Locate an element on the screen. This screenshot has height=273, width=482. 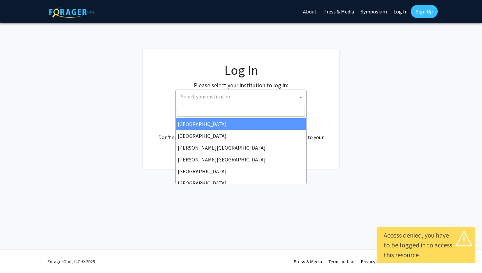
div: ForagerOne, LLC © 2025 is located at coordinates (71, 261).